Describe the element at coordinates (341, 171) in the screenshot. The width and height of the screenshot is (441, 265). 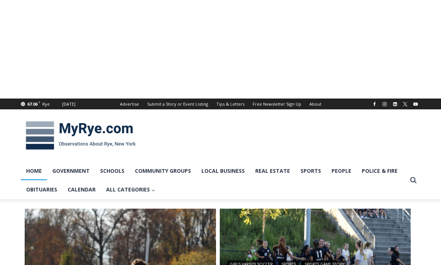
I see `a: People` at that location.